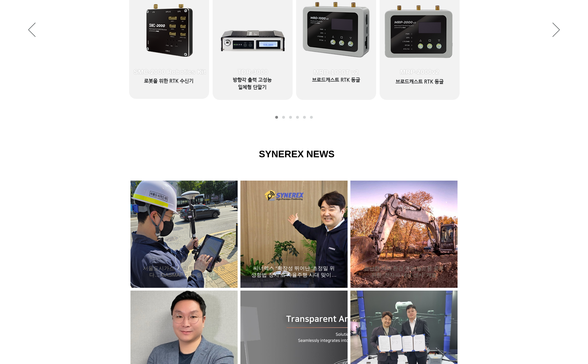 Image resolution: width=588 pixels, height=364 pixels. Describe the element at coordinates (253, 72) in the screenshot. I see `span: TDR-3000` at that location.